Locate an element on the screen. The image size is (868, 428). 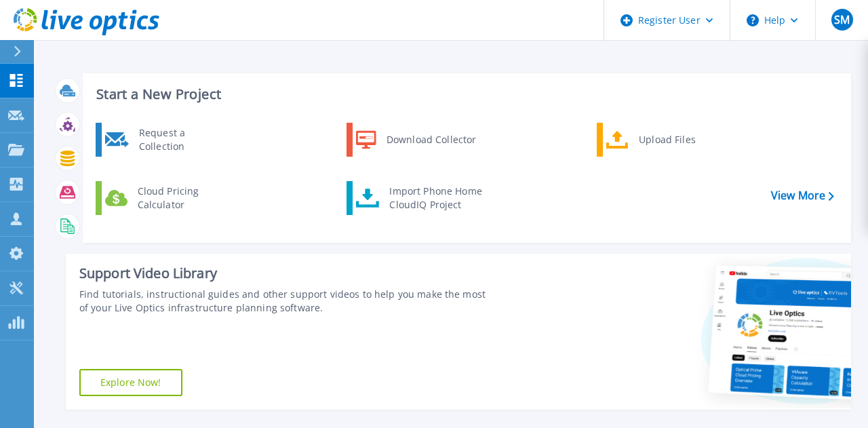
div: Import Phone Home CloudIQ Project is located at coordinates (435, 198).